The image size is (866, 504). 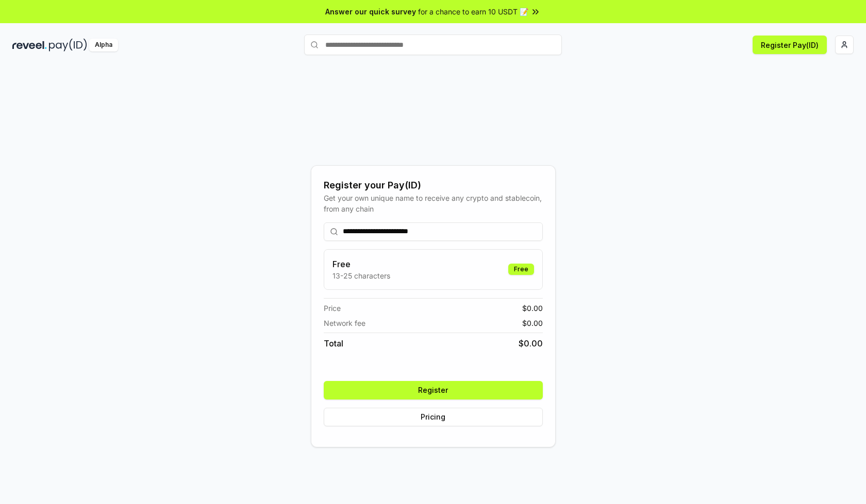 I want to click on div: Register your Pay(ID), so click(x=433, y=185).